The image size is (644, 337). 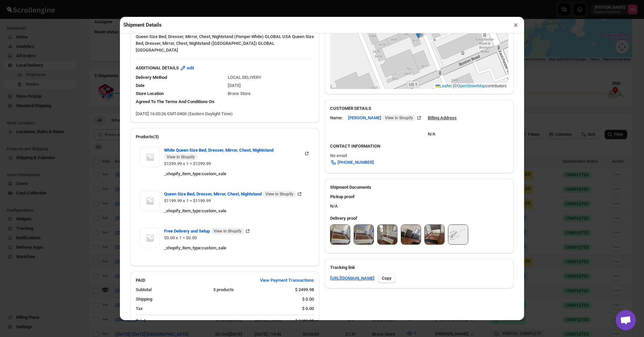 What do you see at coordinates (158, 68) in the screenshot?
I see `b: ADDITIONAL DETAILS` at bounding box center [158, 68].